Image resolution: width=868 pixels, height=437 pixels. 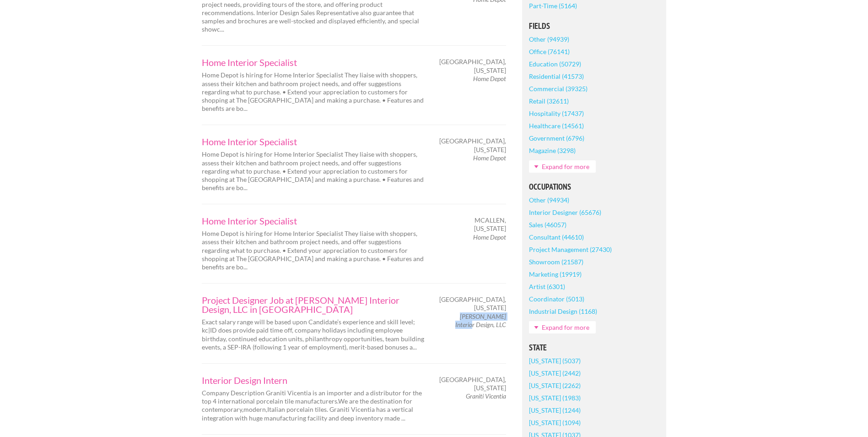 What do you see at coordinates (559, 88) in the screenshot?
I see `a: Commercial (39325)` at bounding box center [559, 88].